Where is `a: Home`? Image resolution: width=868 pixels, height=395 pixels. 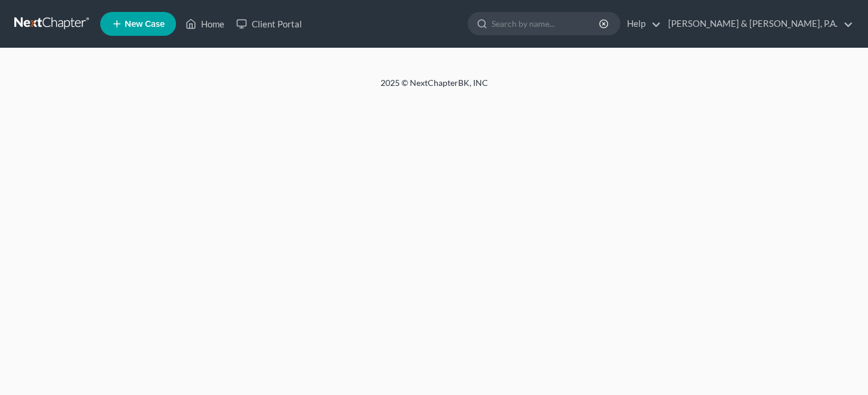
a: Home is located at coordinates (204, 24).